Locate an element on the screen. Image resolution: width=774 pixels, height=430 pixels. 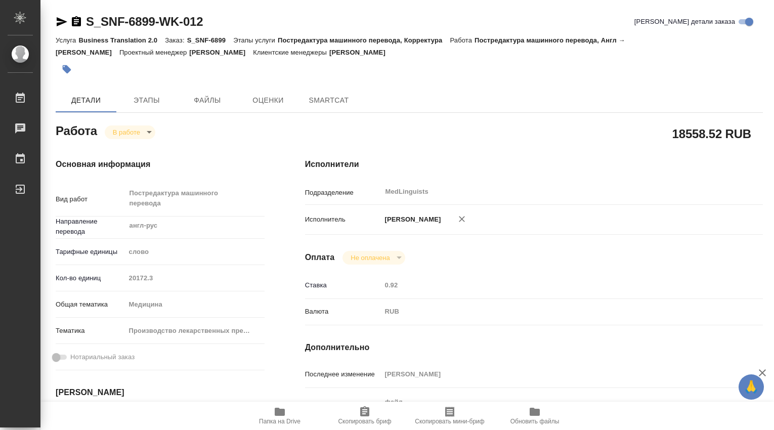
a: S_SNF-6899-WK-012 is located at coordinates (144, 21).